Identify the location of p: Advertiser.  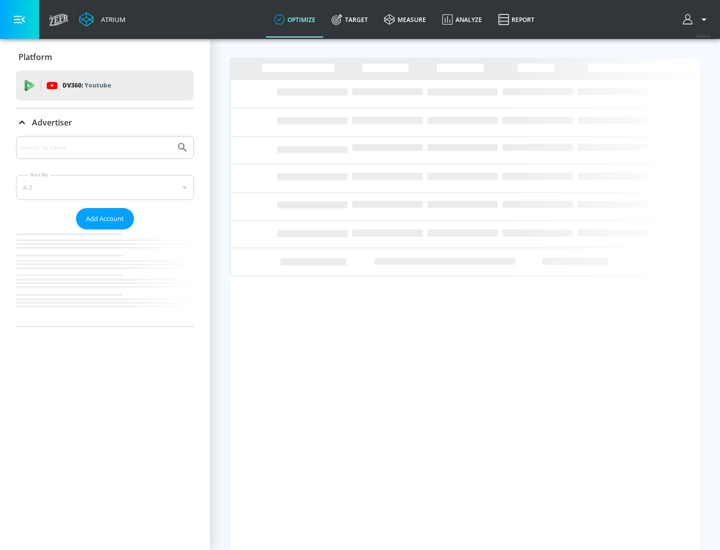
(52, 122).